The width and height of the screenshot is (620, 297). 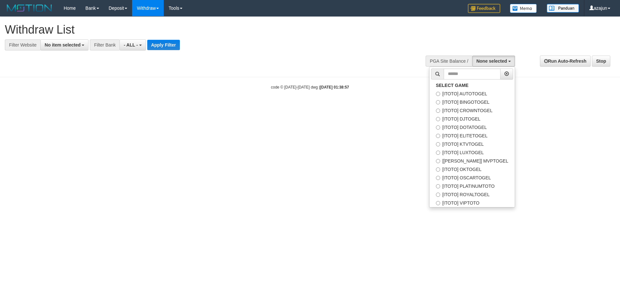 What do you see at coordinates (484, 8) in the screenshot?
I see `img: Feedback.jpg` at bounding box center [484, 8].